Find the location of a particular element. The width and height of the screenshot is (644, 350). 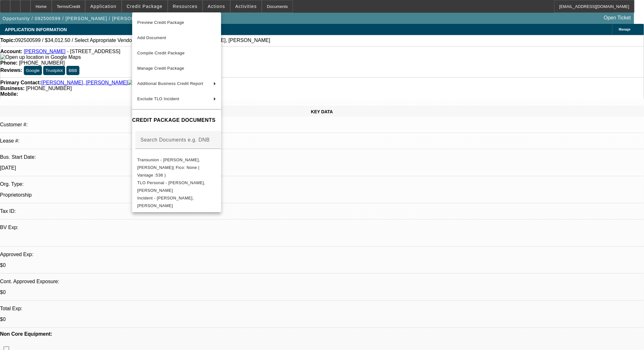

span: Compile Credit Package is located at coordinates (161, 53).